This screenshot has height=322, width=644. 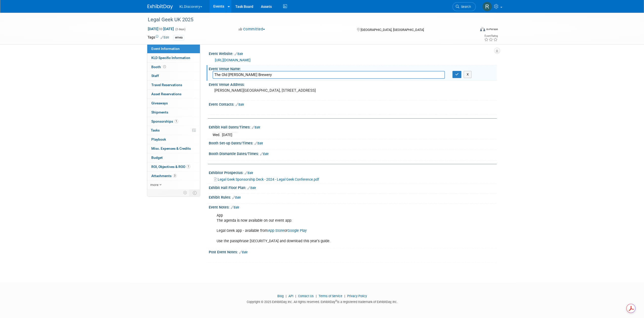 What do you see at coordinates (174, 176) in the screenshot?
I see `a: Attachments3` at bounding box center [174, 176].